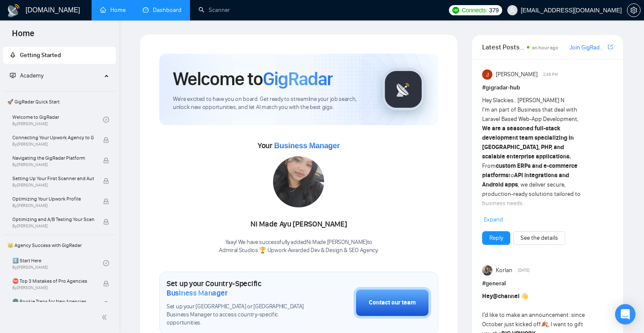  I want to click on h1: # gigradar-hub, so click(548, 88).